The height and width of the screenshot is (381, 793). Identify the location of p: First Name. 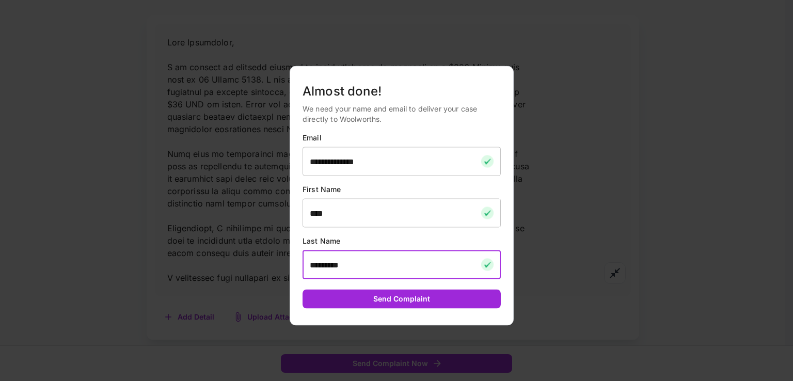
(402, 190).